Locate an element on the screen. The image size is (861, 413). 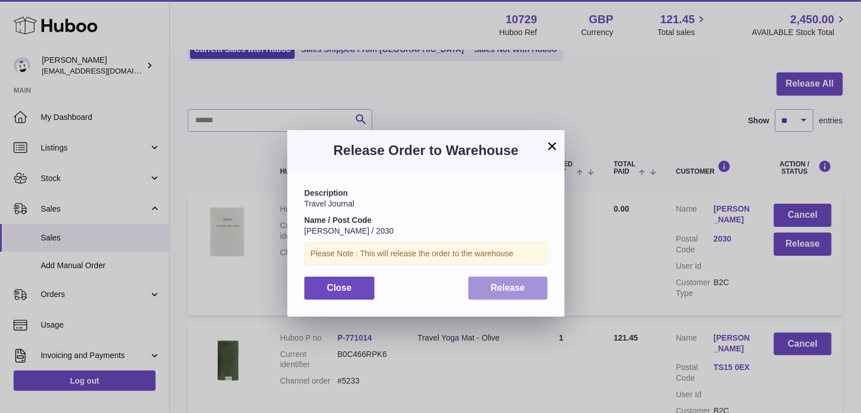
strong: Name / Post Code is located at coordinates (338, 220).